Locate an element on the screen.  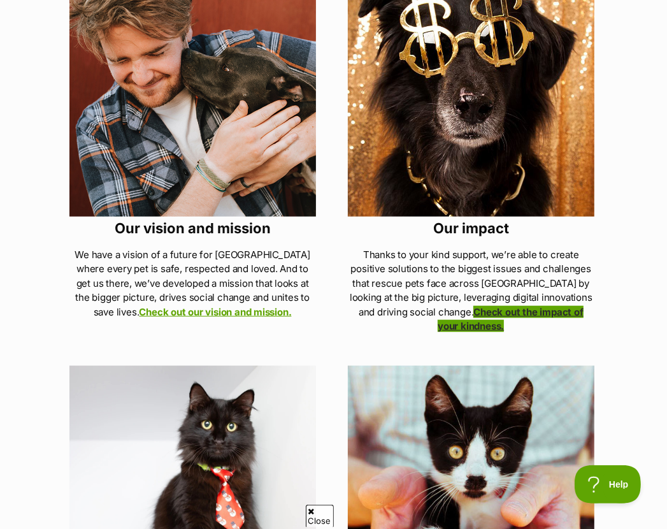
a: Our impact is located at coordinates (471, 228).